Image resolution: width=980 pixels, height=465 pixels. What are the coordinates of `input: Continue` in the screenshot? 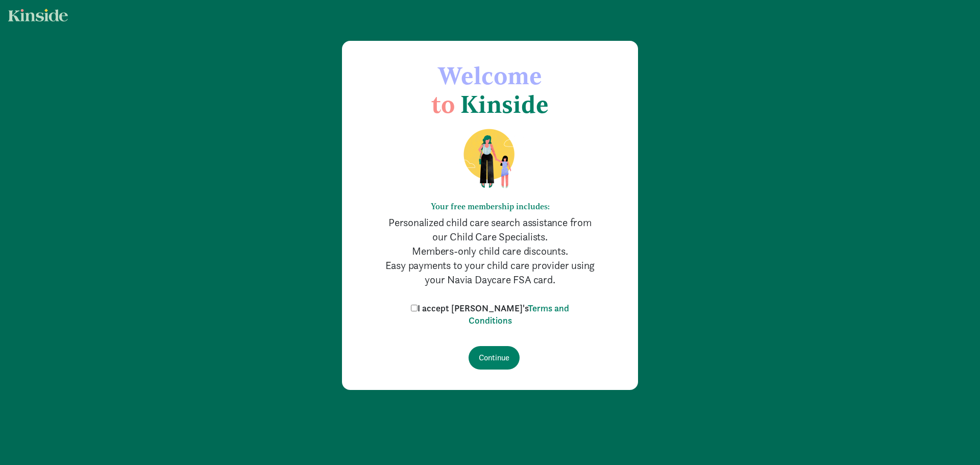 It's located at (494, 358).